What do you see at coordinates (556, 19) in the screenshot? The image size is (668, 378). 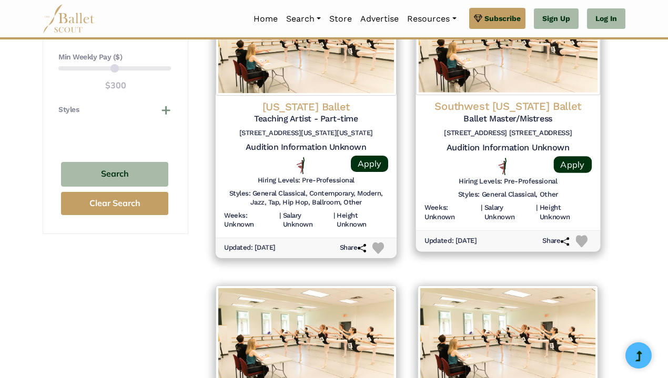 I see `a: Sign Up` at bounding box center [556, 19].